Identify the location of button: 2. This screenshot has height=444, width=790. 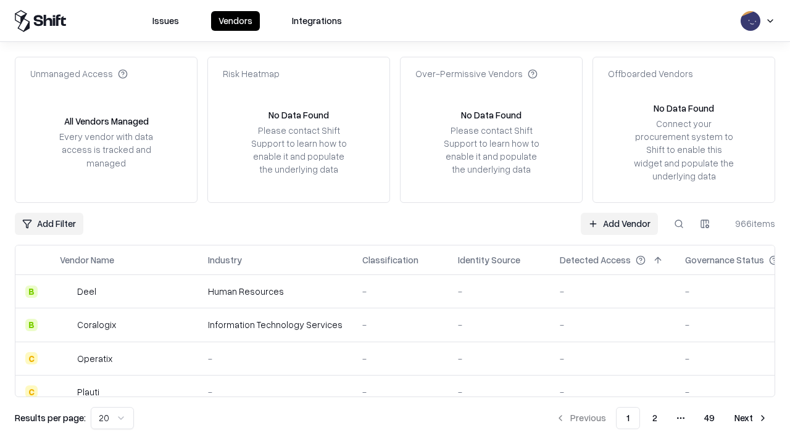
(655, 419).